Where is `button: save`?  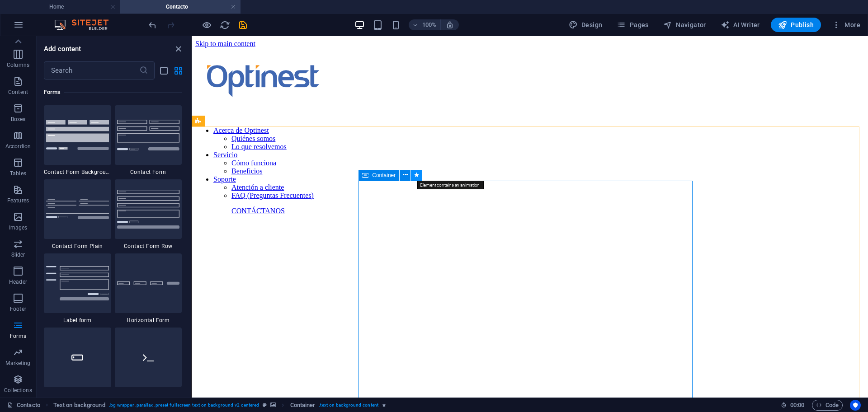
button: save is located at coordinates (243, 25).